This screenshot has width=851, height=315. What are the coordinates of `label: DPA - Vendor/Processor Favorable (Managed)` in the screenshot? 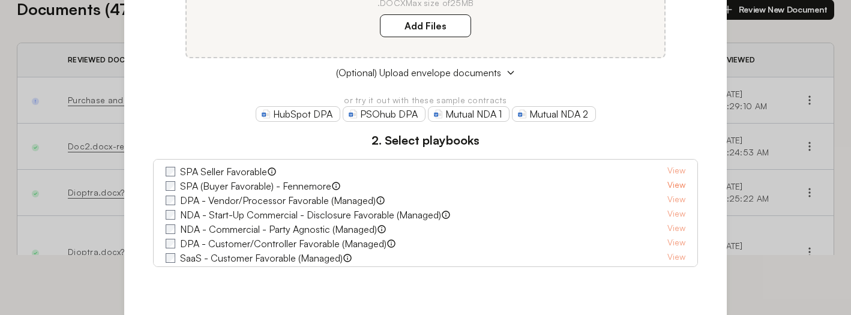 It's located at (278, 200).